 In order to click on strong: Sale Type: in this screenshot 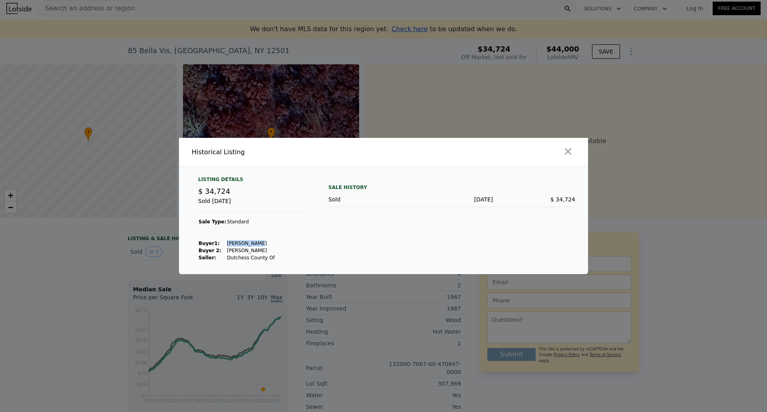, I will do `click(212, 222)`.